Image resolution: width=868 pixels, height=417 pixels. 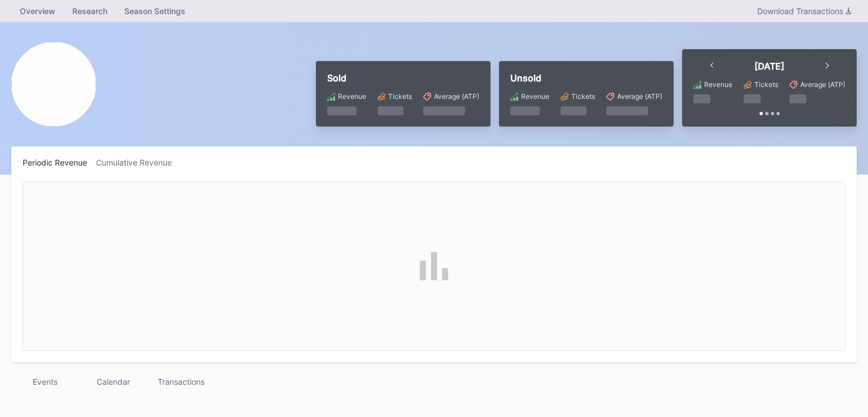 What do you see at coordinates (804, 11) in the screenshot?
I see `button: Download Transactions` at bounding box center [804, 11].